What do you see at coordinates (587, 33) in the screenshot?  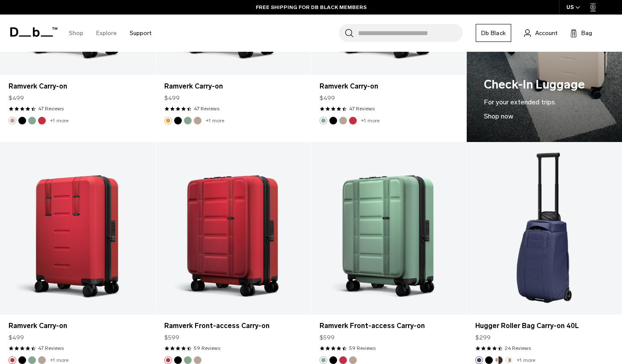 I see `span: Bag` at bounding box center [587, 33].